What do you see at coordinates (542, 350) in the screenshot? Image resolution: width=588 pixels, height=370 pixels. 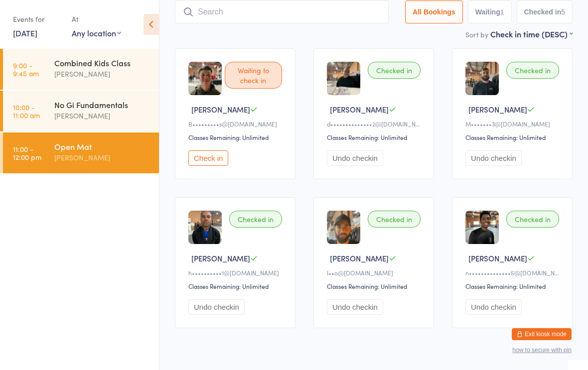 I see `button: how to secure with pin` at bounding box center [542, 350].